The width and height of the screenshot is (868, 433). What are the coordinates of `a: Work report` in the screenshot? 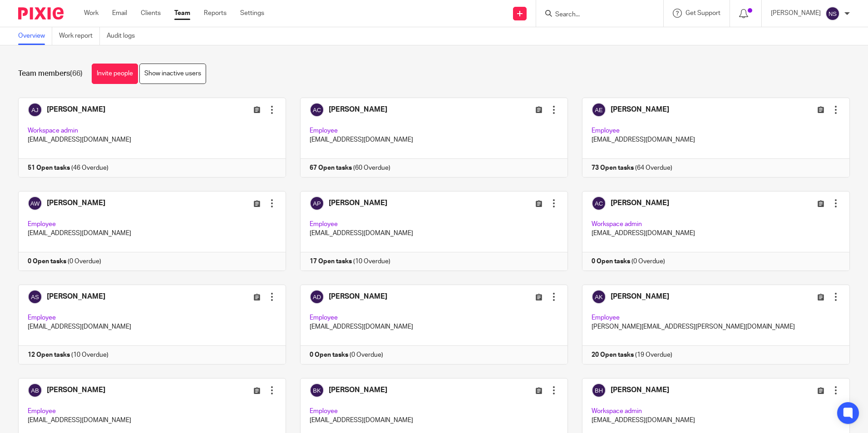 It's located at (80, 36).